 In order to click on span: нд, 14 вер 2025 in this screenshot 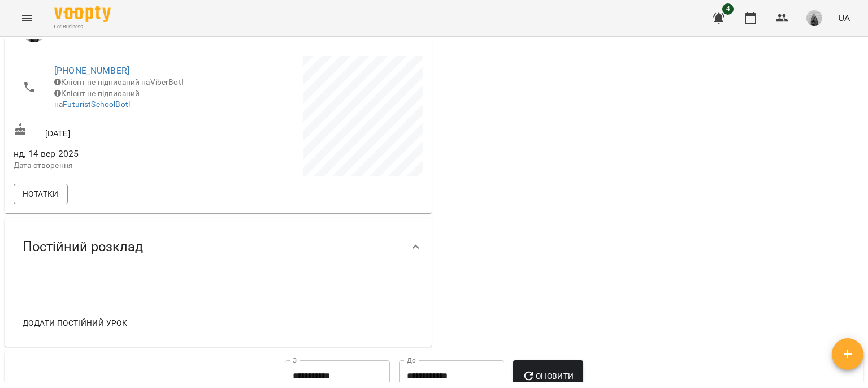, I will do `click(114, 154)`.